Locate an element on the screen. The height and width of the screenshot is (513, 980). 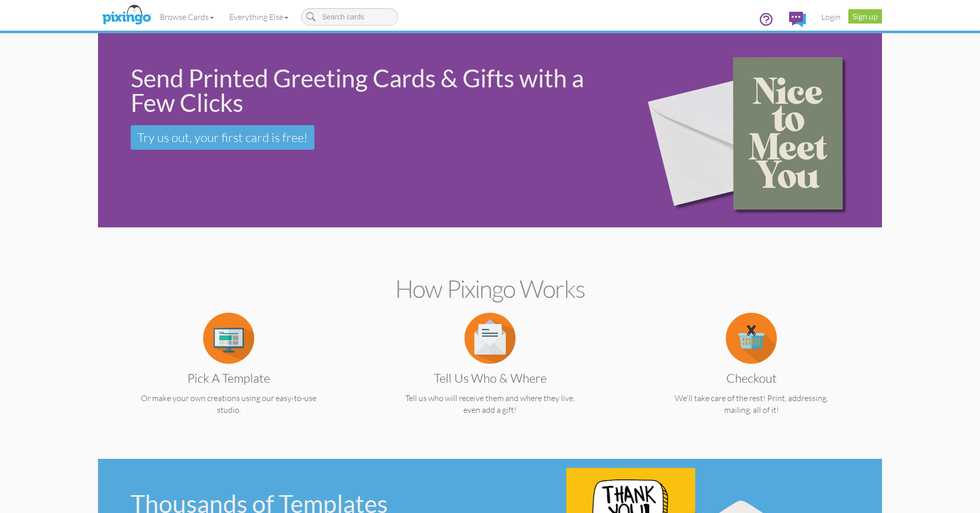
span: Try us out, your first card is free! is located at coordinates (223, 137).